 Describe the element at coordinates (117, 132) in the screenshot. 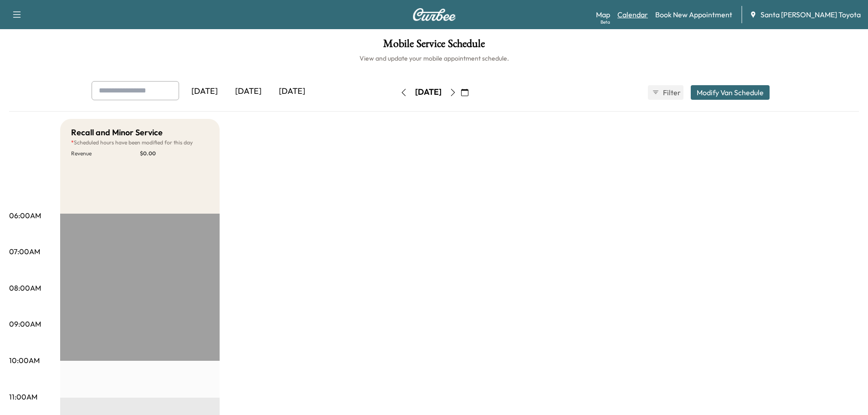

I see `h5: Recall and Minor Service` at that location.